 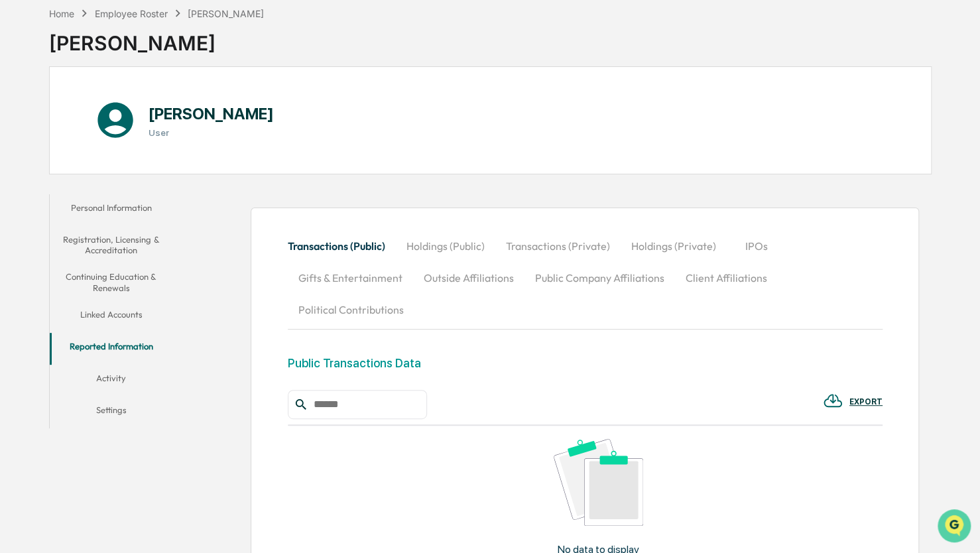 I want to click on button: Settings, so click(x=110, y=412).